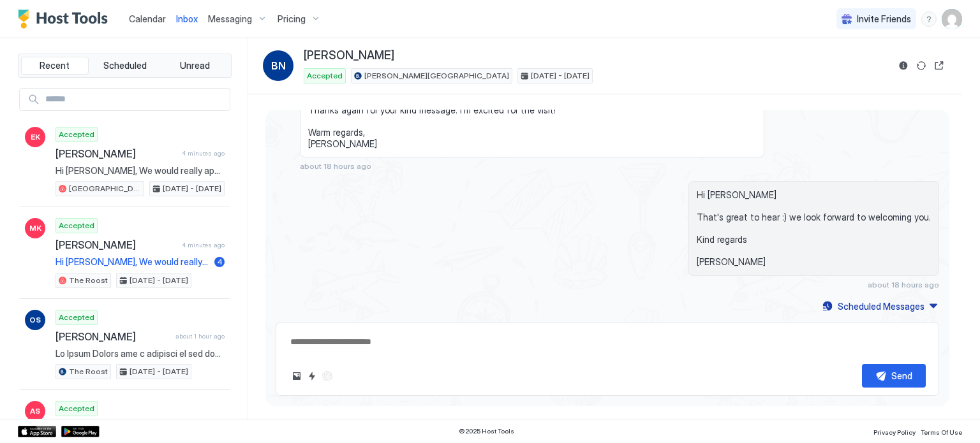 The image size is (980, 443). Describe the element at coordinates (922, 65) in the screenshot. I see `button: Sync reservation` at that location.